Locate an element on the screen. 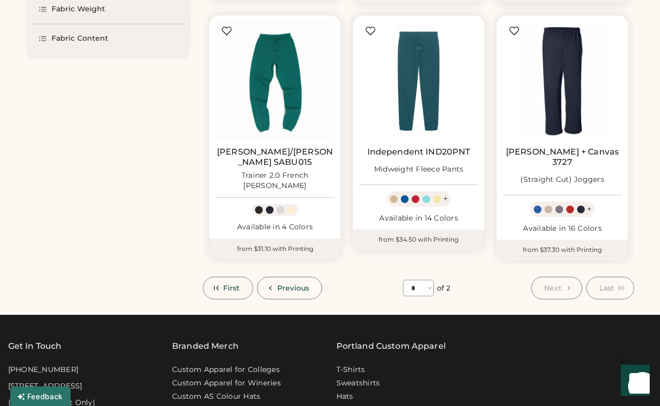  img: Independent Trading Co. IND20PNT Midweight Fleece Pants is located at coordinates (419, 81).